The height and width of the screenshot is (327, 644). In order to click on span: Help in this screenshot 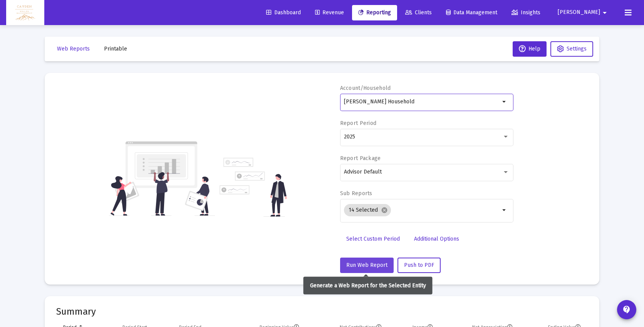, I will do `click(530, 49)`.